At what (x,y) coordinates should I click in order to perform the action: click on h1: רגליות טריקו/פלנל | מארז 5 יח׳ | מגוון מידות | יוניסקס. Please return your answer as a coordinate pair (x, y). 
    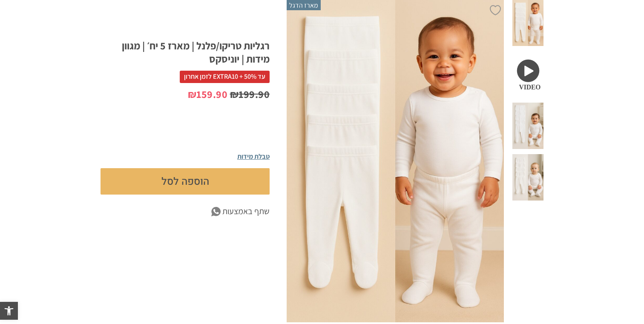
    Looking at the image, I should click on (185, 52).